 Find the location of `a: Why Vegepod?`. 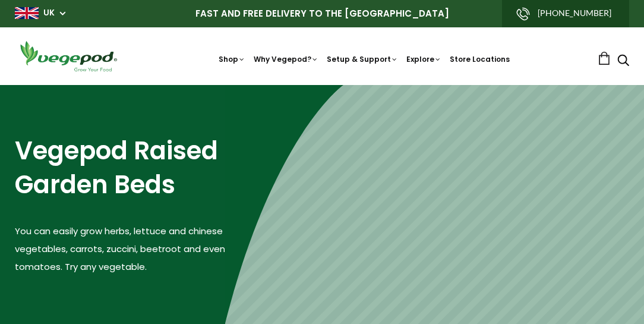

a: Why Vegepod? is located at coordinates (286, 59).